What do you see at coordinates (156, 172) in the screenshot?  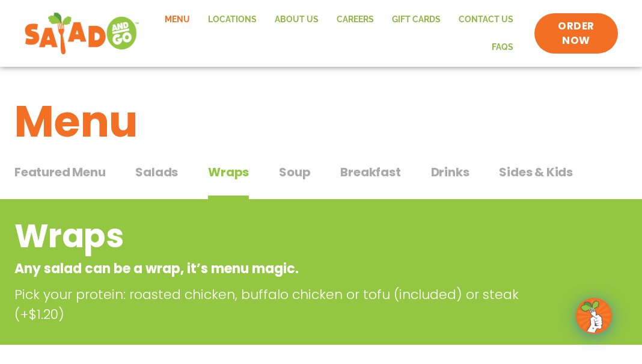 I see `span: Salads` at bounding box center [156, 172].